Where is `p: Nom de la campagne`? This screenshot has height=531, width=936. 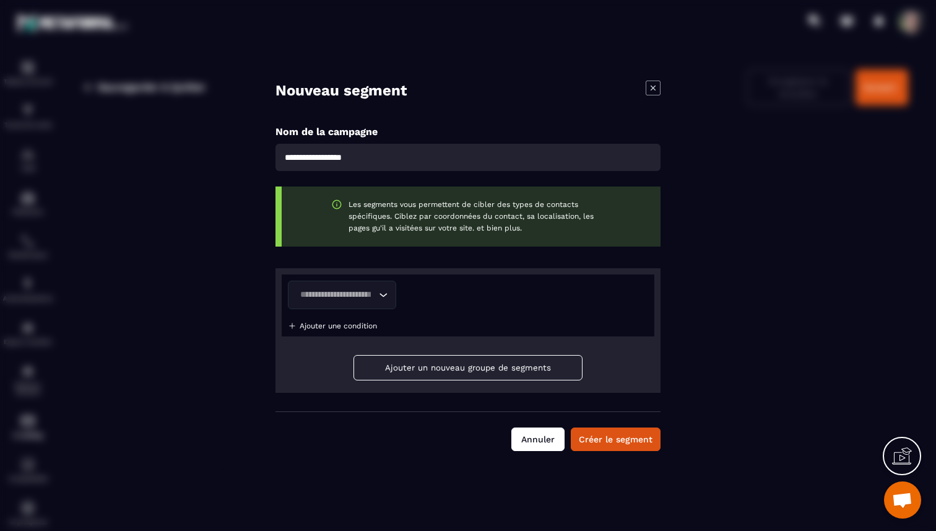
p: Nom de la campagne is located at coordinates (468, 131).